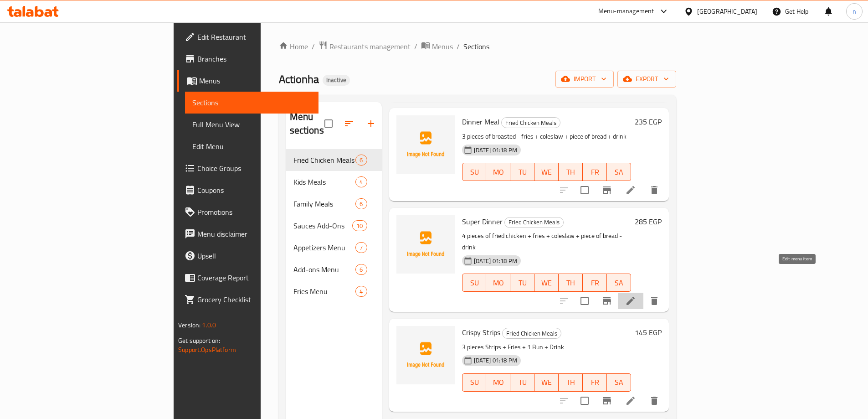  I want to click on span: Family Meals, so click(325, 204).